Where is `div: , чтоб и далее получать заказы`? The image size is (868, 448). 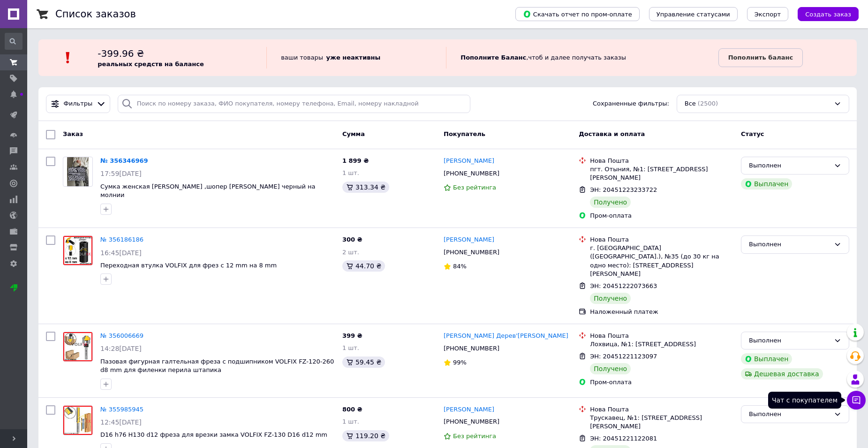
div: , чтоб и далее получать заказы is located at coordinates (582, 58).